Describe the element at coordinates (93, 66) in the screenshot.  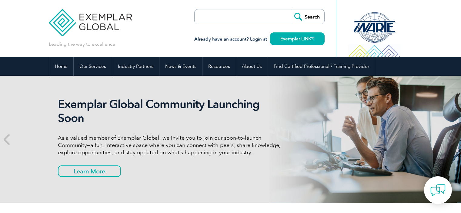
I see `a: Our Services` at that location.